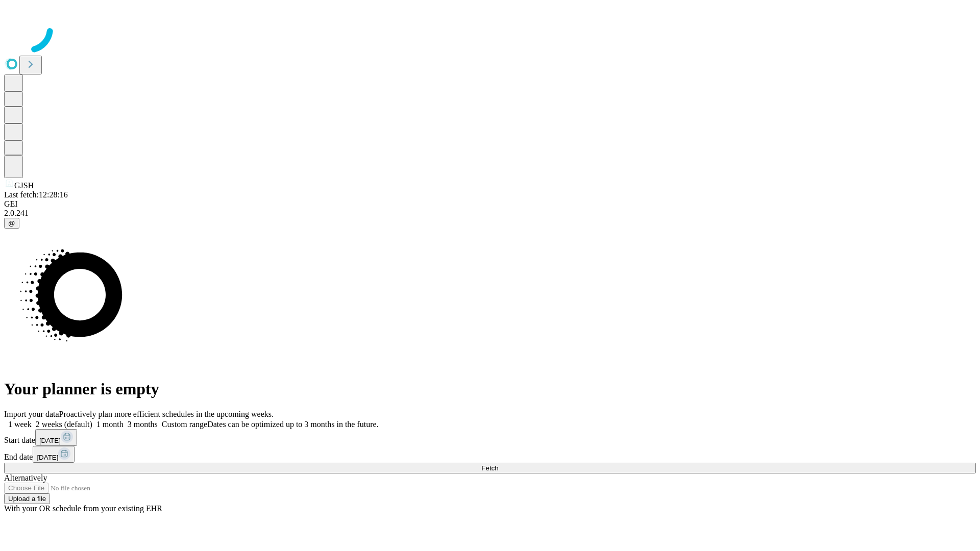 The height and width of the screenshot is (551, 980). What do you see at coordinates (490, 204) in the screenshot?
I see `div: GEI` at bounding box center [490, 204].